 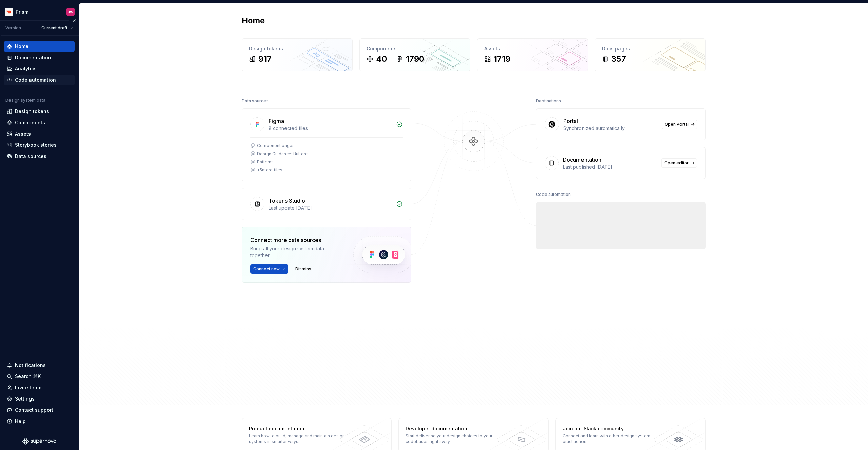 I want to click on div: + 5 more files, so click(x=270, y=170).